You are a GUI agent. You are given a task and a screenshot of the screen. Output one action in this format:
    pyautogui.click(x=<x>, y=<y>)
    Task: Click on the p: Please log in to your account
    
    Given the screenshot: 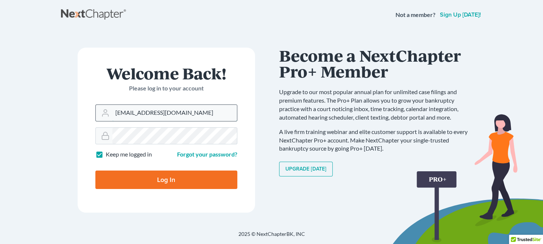 What is the action you would take?
    pyautogui.click(x=166, y=88)
    